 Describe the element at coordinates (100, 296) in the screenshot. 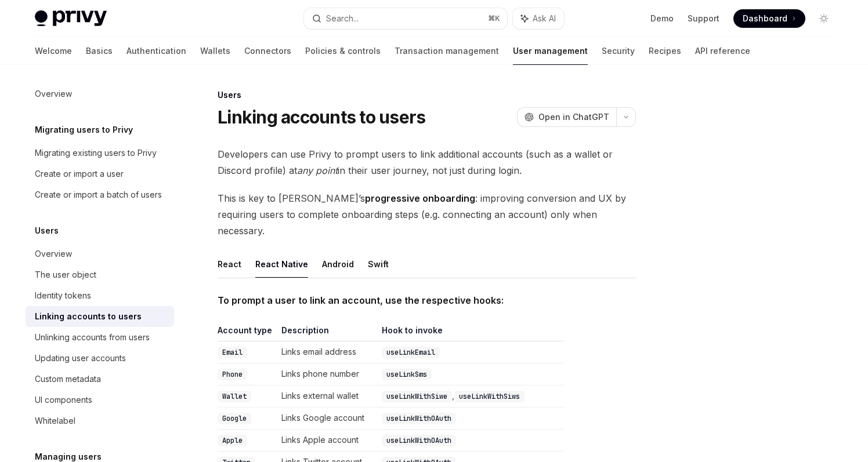

I see `a: Identity tokens` at that location.